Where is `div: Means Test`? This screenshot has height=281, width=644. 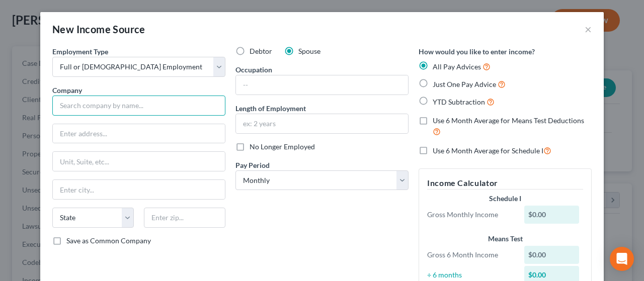
div: Means Test is located at coordinates (505, 239).